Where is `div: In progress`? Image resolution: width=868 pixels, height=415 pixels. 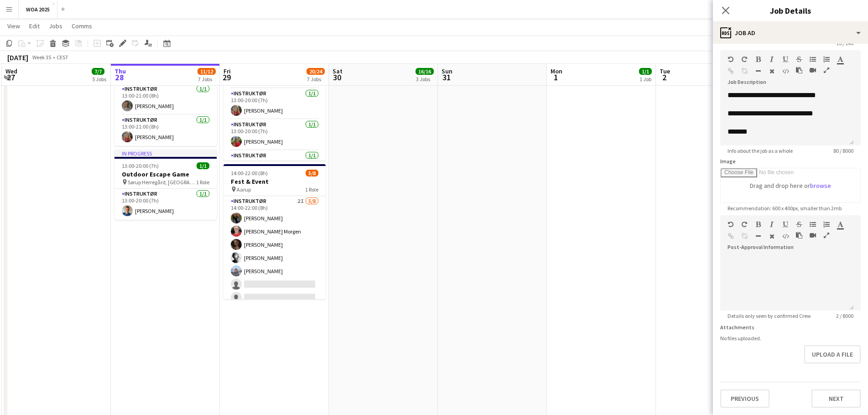
div: In progress is located at coordinates (166, 153).